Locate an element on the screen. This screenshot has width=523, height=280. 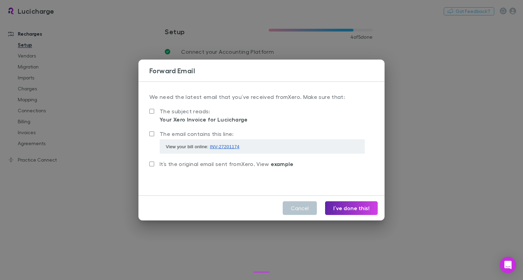
div: Your Xero Invoice for Lucicharge is located at coordinates (204, 119).